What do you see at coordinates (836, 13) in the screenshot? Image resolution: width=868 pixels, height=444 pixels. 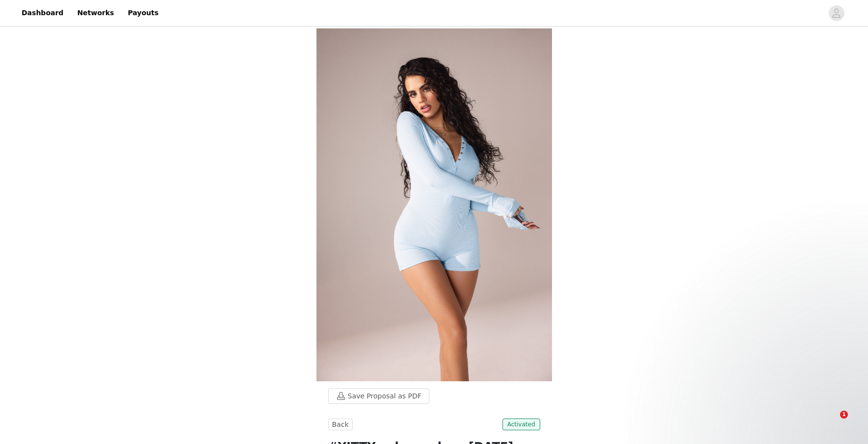 I see `div: avatar` at bounding box center [836, 13].